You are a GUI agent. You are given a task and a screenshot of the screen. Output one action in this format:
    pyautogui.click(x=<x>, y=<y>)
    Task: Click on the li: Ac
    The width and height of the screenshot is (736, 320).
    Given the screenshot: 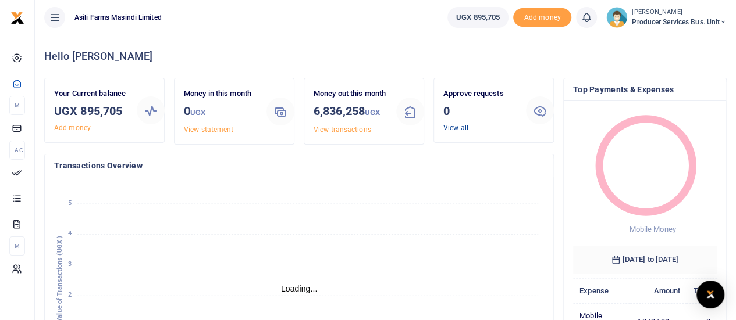 What is the action you would take?
    pyautogui.click(x=17, y=150)
    